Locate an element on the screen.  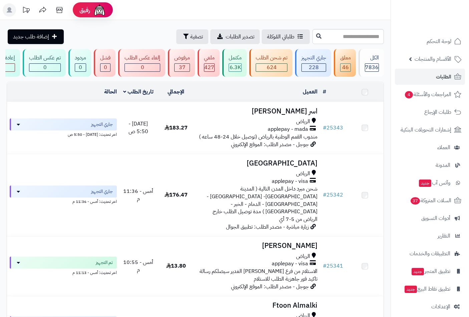
div: اخر تحديث: أمس - 11:36 م is located at coordinates (63, 201).